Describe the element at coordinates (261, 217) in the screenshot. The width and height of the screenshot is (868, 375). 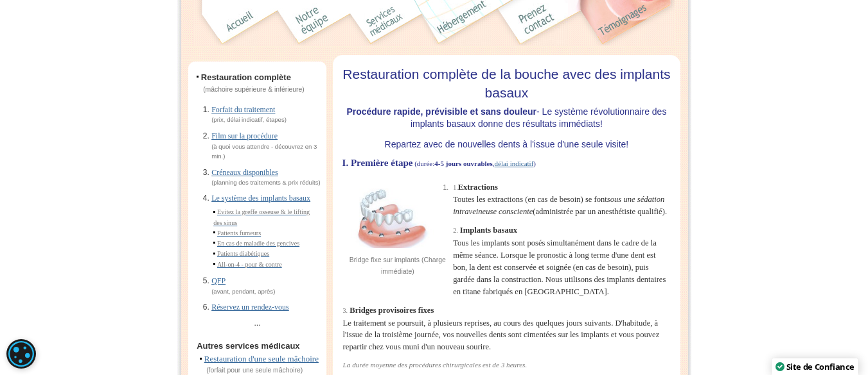
I see `a: Evitez la greffe osseuse & le lifting des sinus` at that location.